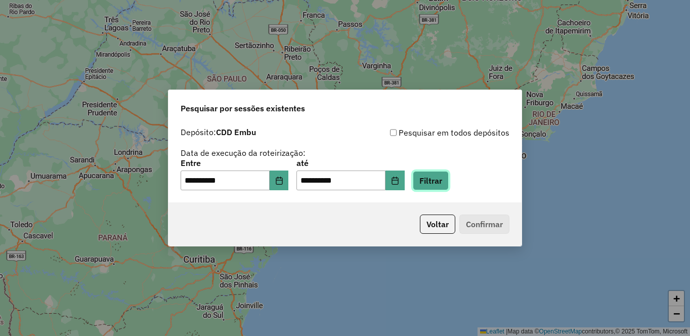 The image size is (690, 336). I want to click on button: Filtrar, so click(430, 181).